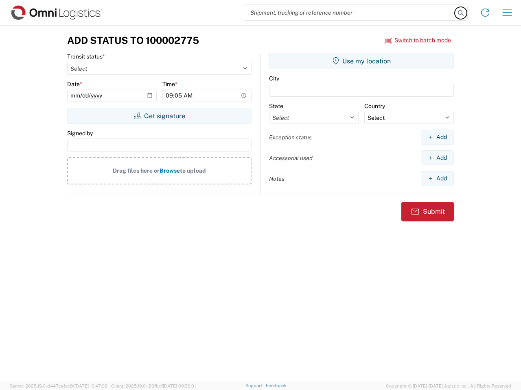 The image size is (521, 390). What do you see at coordinates (153, 386) in the screenshot?
I see `span: Client: 2025.19.0-129fbcf` at bounding box center [153, 386].